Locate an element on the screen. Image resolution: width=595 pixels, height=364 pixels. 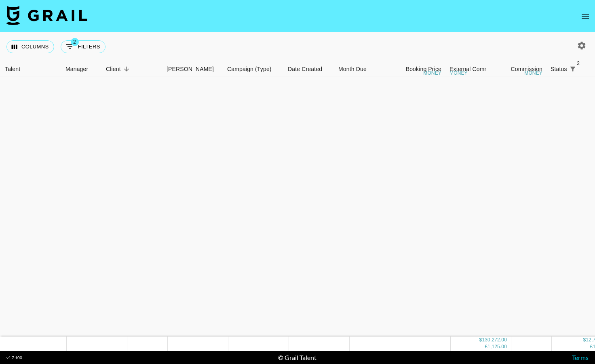
button: open drawer is located at coordinates (585, 16).